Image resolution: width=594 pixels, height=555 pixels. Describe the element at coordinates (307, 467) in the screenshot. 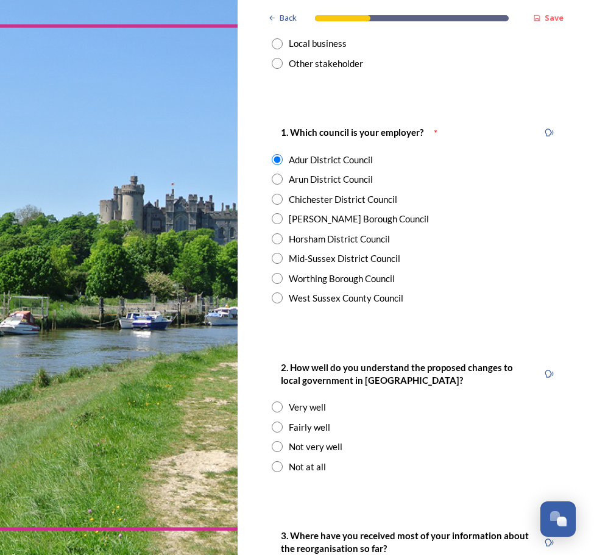

I see `div: Not at all` at that location.